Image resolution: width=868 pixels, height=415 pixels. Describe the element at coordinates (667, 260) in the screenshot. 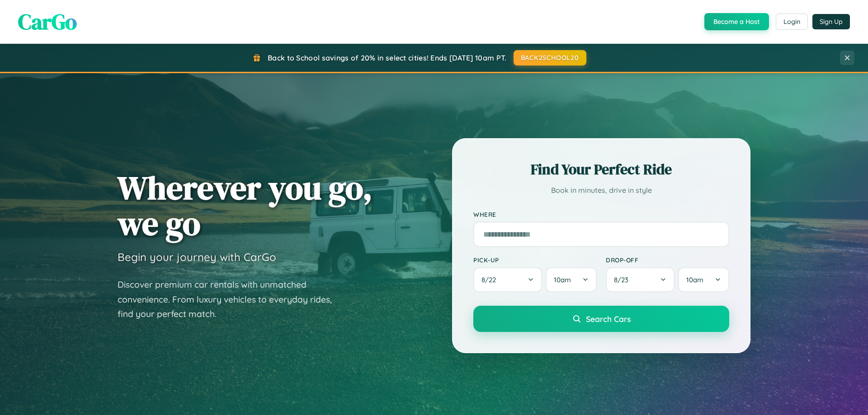

I see `label: Drop-off` at that location.